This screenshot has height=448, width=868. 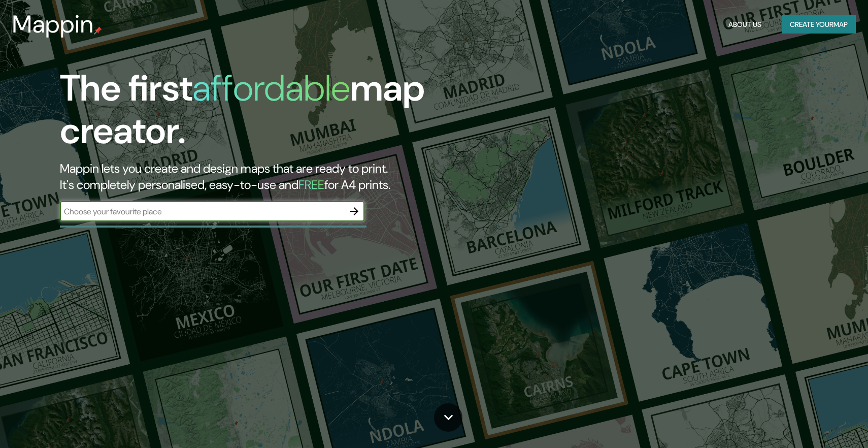 What do you see at coordinates (819, 24) in the screenshot?
I see `button: Create yourmap` at bounding box center [819, 24].